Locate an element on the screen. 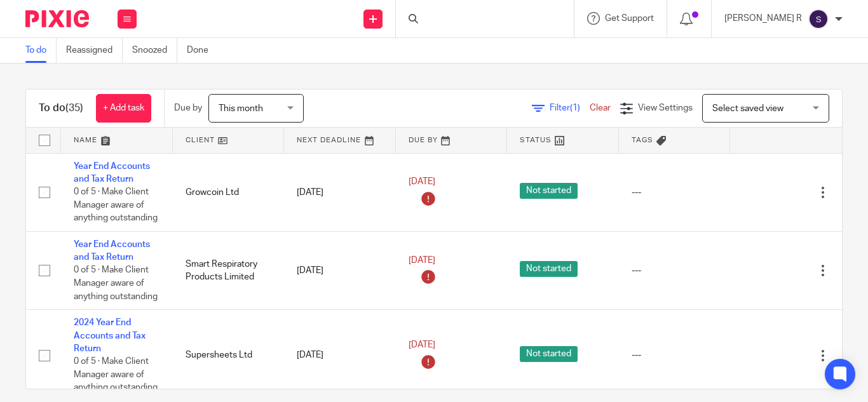  span: (1) is located at coordinates (575, 108).